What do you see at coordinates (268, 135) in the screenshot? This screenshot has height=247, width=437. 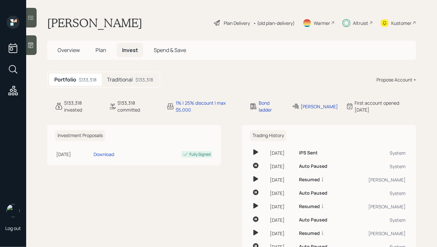 I see `h6: Trading History` at bounding box center [268, 135].